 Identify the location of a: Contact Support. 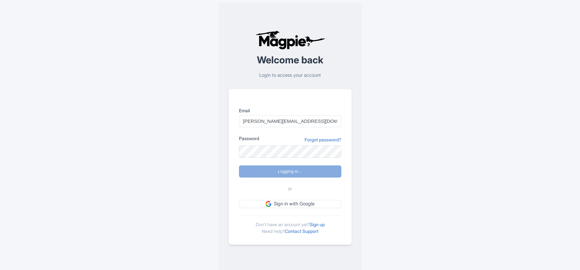
(302, 231).